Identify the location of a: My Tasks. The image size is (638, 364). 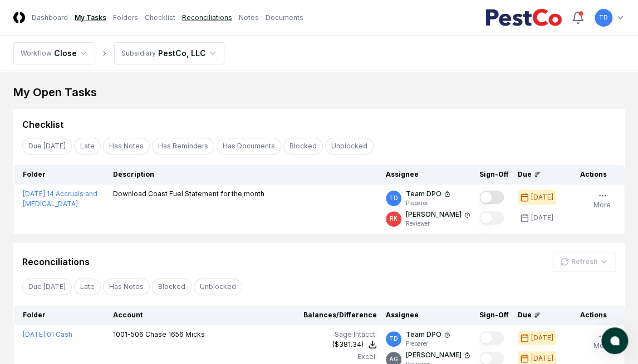
(90, 18).